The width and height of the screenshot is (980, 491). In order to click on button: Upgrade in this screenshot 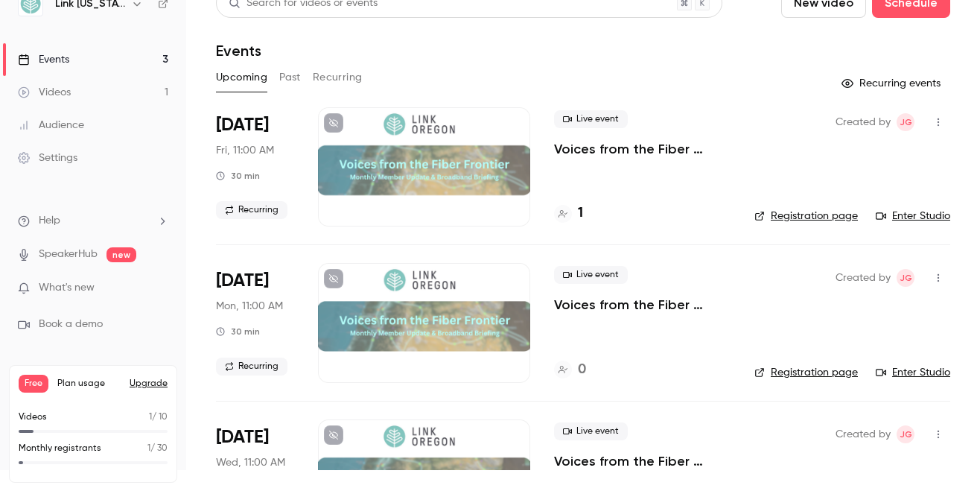, I will do `click(148, 384)`.